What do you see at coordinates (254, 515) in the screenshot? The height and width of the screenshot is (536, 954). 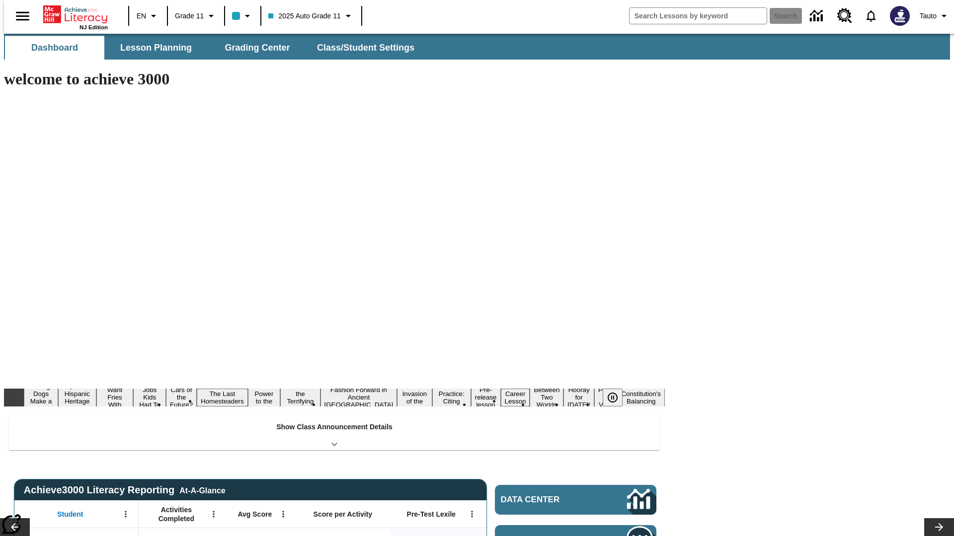 I see `span: Avg Score` at bounding box center [254, 515].